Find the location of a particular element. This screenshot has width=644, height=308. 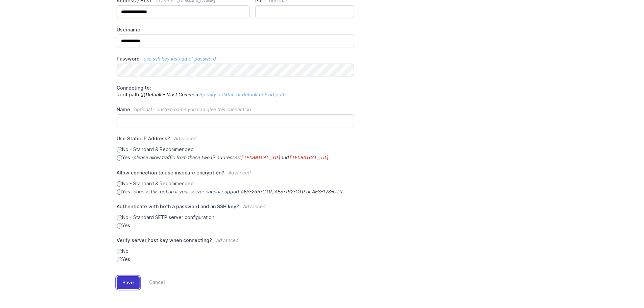

label: Password is located at coordinates (235, 59).